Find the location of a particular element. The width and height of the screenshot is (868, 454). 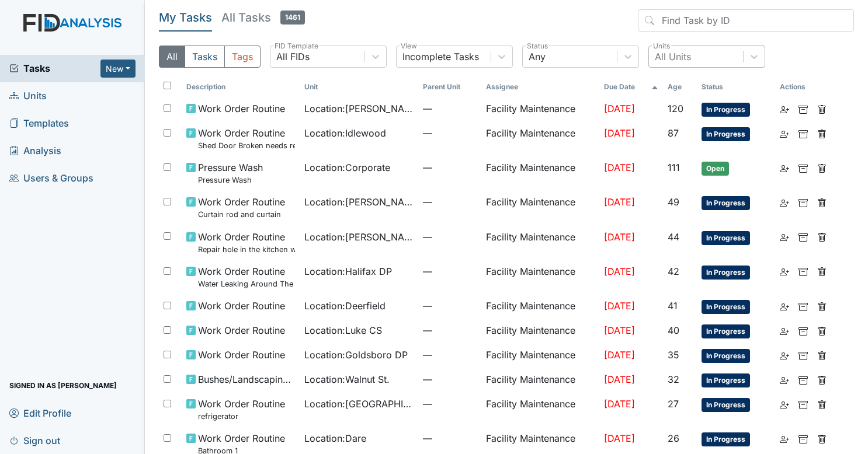

button: All is located at coordinates (172, 56).